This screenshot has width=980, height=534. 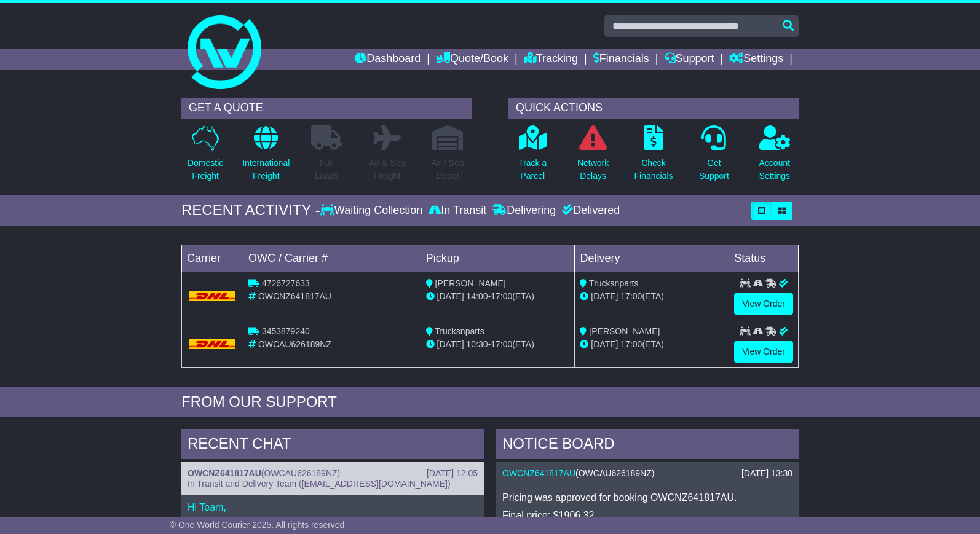 I want to click on a: Tracking, so click(x=551, y=60).